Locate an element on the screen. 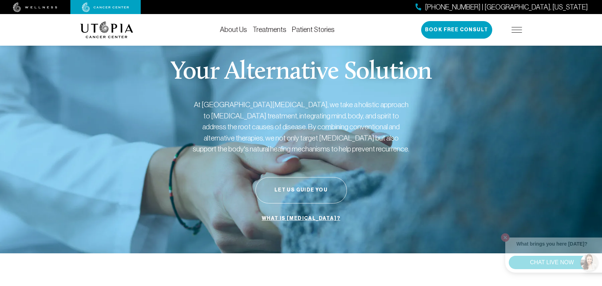 The height and width of the screenshot is (286, 602). img: icon-hamburger is located at coordinates (516, 30).